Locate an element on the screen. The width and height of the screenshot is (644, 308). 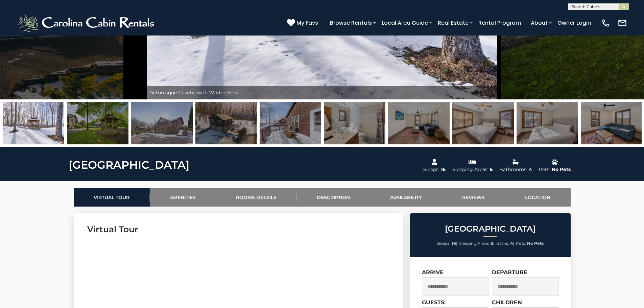
img: 169134522 is located at coordinates (98, 123).